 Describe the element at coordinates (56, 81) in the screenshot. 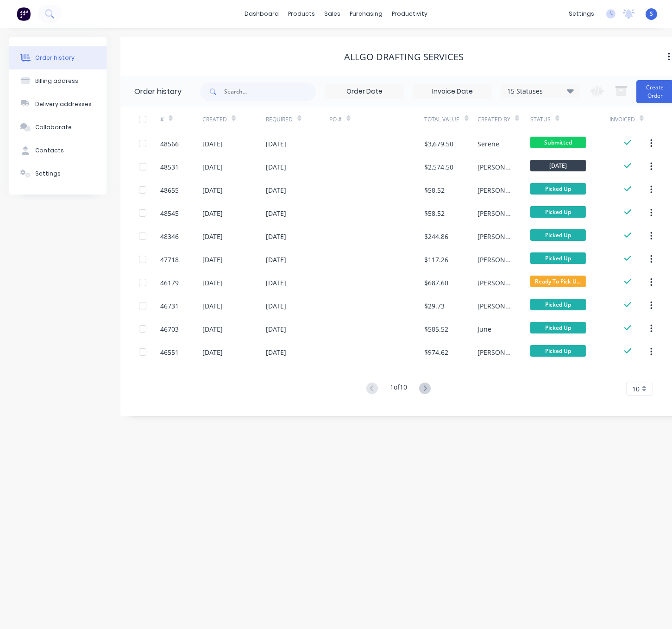

I see `div: Billing address` at that location.